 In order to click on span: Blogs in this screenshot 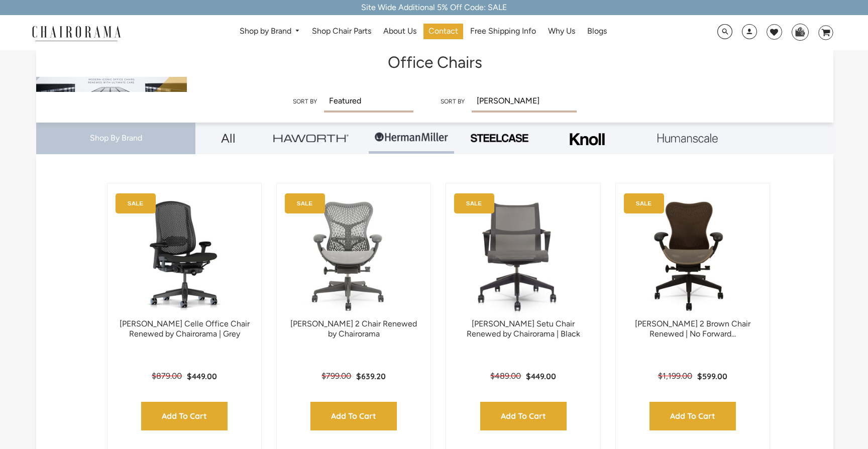, I will do `click(597, 31)`.